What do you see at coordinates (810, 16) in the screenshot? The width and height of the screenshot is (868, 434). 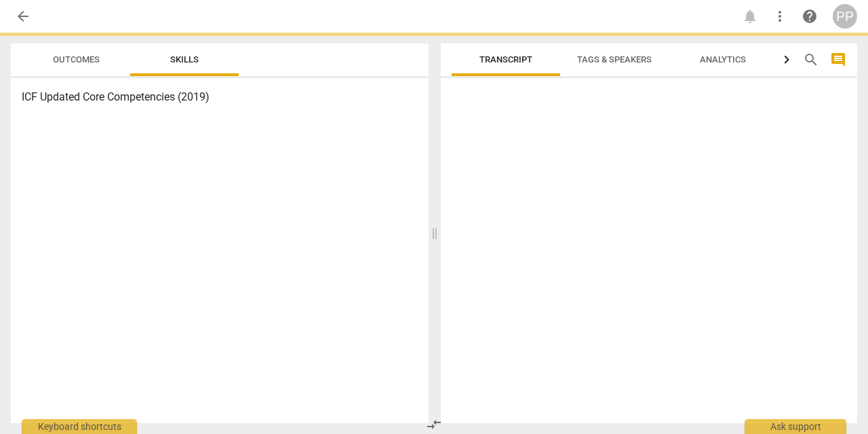 I see `span: help` at bounding box center [810, 16].